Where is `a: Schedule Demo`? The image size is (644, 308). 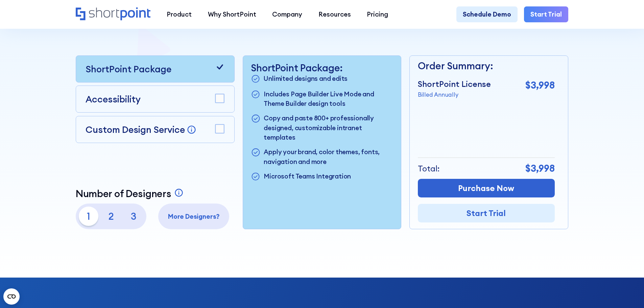
a: Schedule Demo is located at coordinates (486, 14).